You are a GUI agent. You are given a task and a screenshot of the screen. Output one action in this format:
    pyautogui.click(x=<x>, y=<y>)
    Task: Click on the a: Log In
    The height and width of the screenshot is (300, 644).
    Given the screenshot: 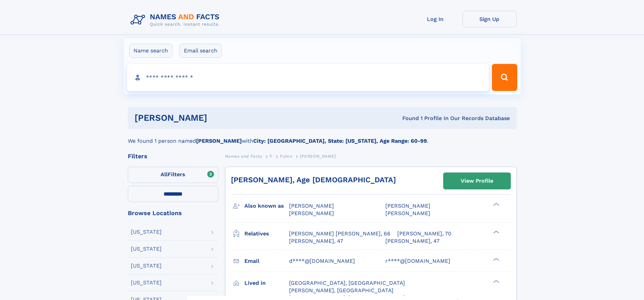 What is the action you would take?
    pyautogui.click(x=436, y=19)
    